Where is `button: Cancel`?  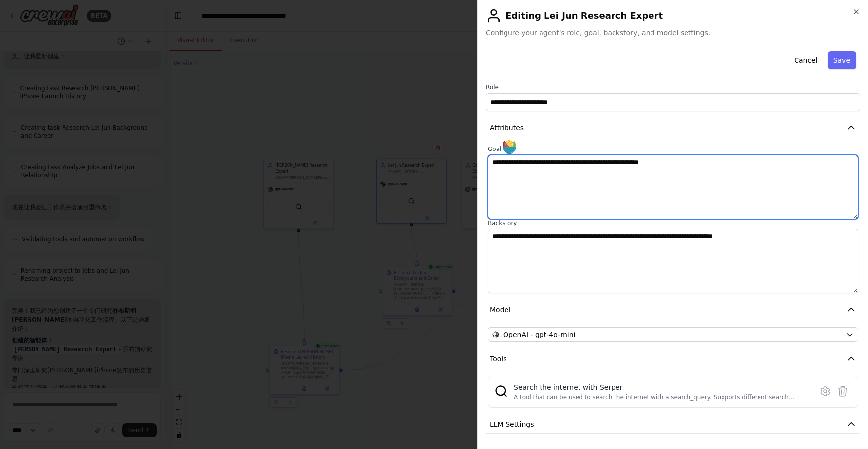 button: Cancel is located at coordinates (805, 60).